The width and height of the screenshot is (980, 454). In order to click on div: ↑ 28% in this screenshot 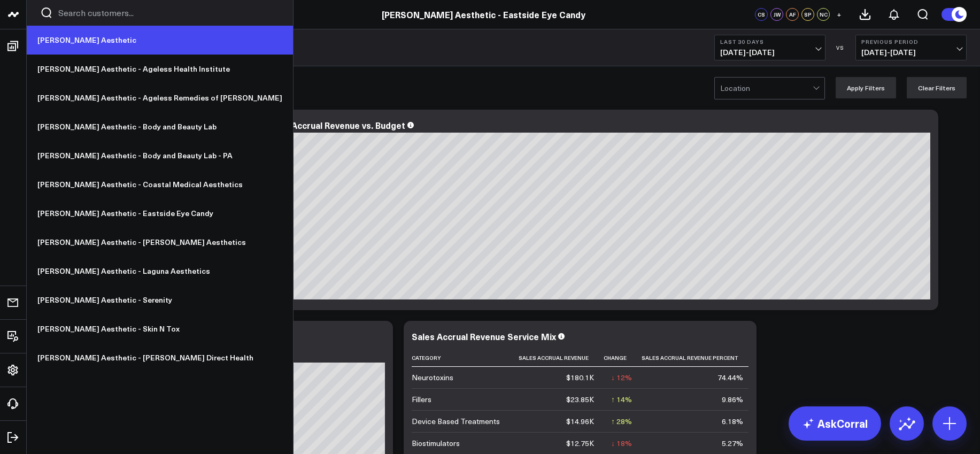, I will do `click(622, 421)`.